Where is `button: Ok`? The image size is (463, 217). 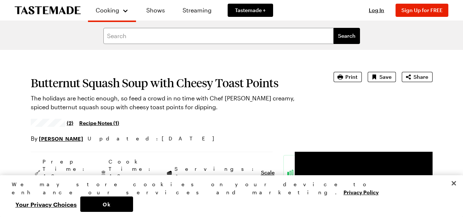
button: Ok is located at coordinates (107, 204).